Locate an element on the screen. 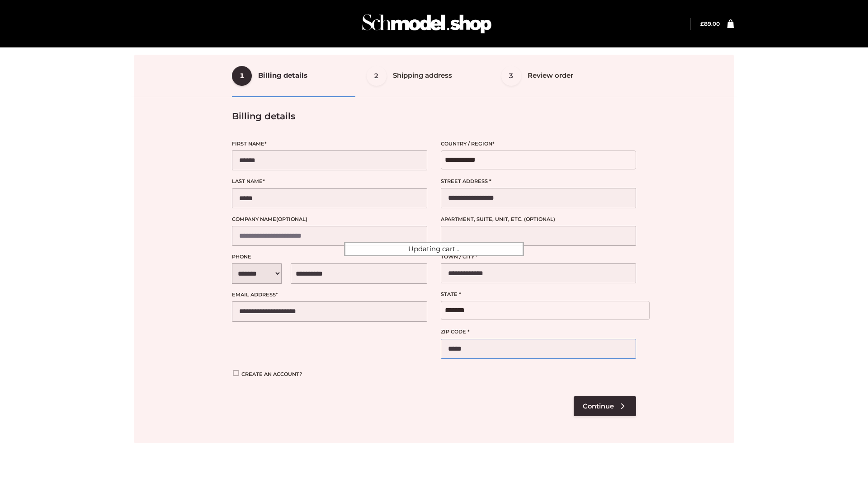 The image size is (868, 488). div: Updating cart... is located at coordinates (434, 249).